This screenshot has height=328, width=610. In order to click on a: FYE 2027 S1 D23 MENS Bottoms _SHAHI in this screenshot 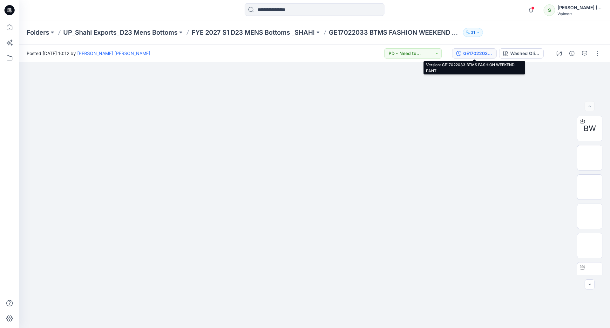, I will do `click(253, 32)`.